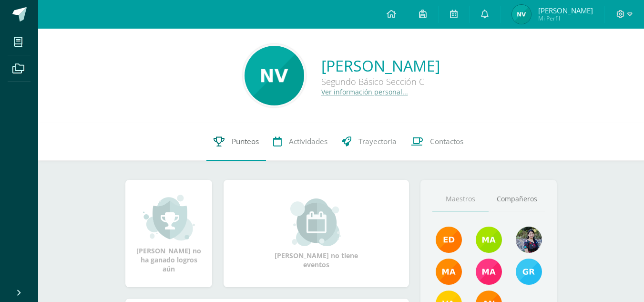 The width and height of the screenshot is (644, 302). I want to click on a: Ver información personal..., so click(364, 91).